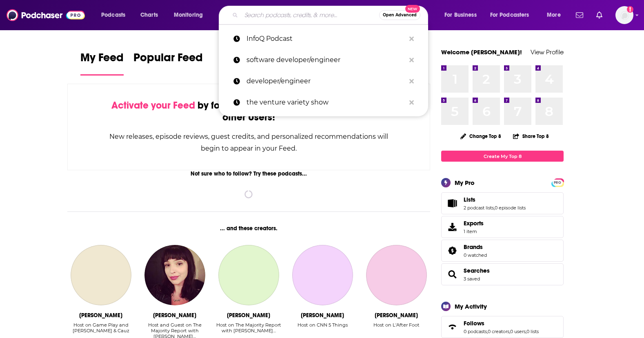 This screenshot has width=644, height=338. What do you see at coordinates (326, 81) in the screenshot?
I see `p: developer/engineer` at bounding box center [326, 81].